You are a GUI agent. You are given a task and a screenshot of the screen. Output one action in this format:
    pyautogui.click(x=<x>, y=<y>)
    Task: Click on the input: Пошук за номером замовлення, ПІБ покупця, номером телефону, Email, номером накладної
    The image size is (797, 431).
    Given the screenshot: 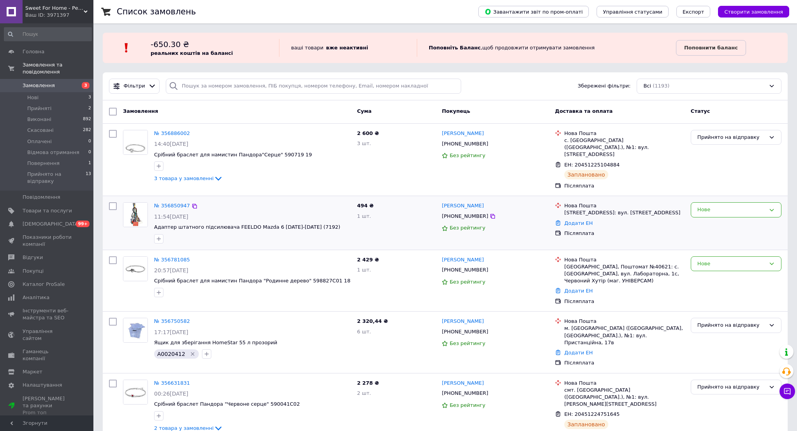 What is the action you would take?
    pyautogui.click(x=313, y=86)
    